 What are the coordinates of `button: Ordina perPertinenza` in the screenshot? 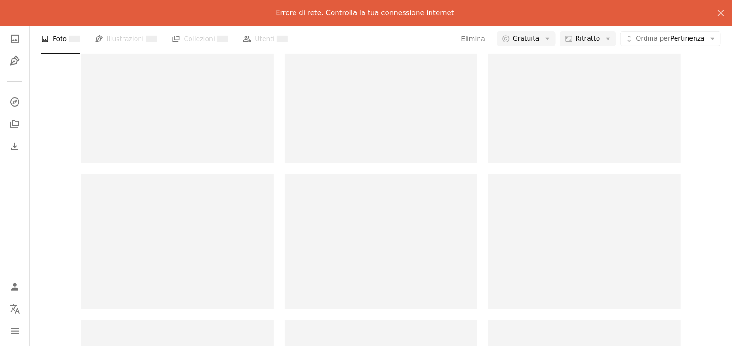 It's located at (670, 39).